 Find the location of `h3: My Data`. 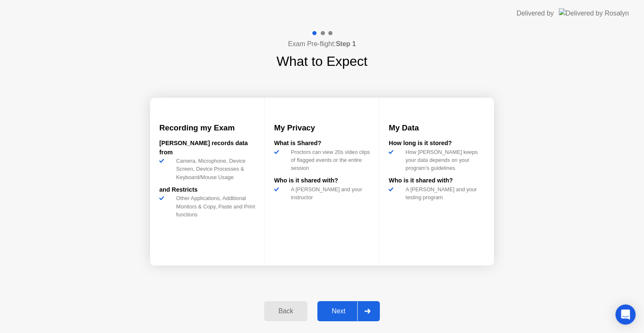

h3: My Data is located at coordinates (437, 128).